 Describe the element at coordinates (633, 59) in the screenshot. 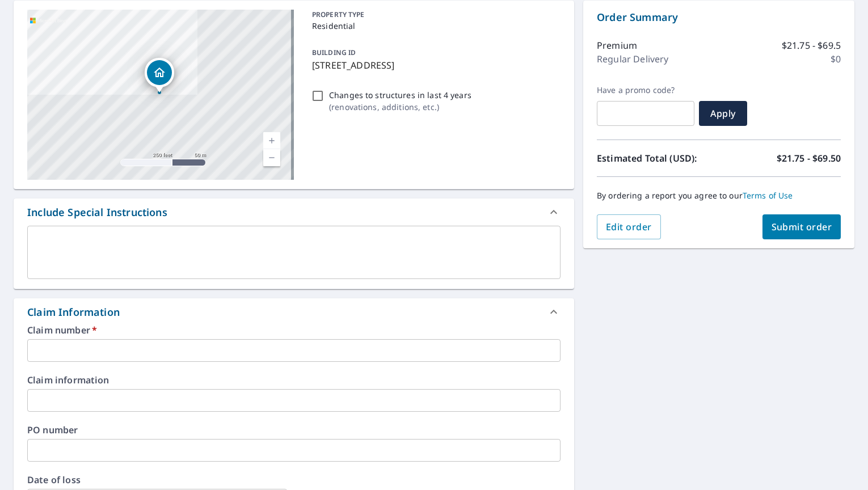

I see `p: Regular Delivery` at that location.